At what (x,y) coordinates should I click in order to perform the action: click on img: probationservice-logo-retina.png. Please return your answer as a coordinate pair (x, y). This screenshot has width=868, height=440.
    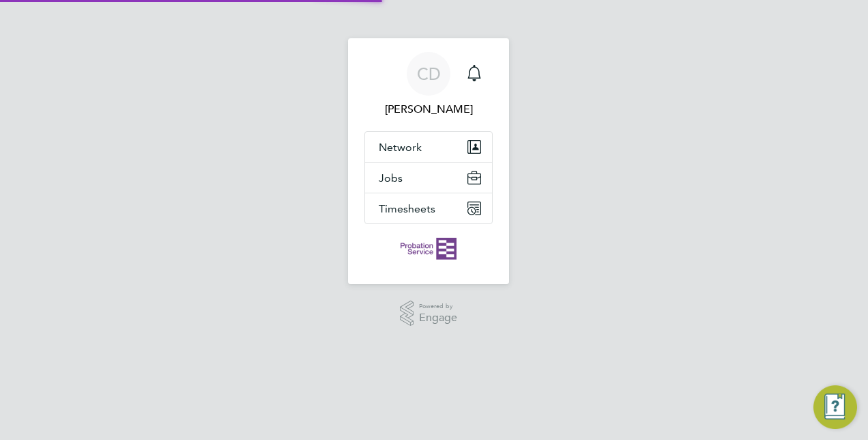
    Looking at the image, I should click on (428, 249).